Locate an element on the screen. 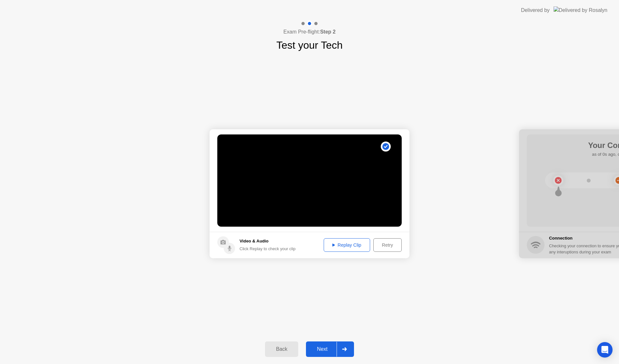 The width and height of the screenshot is (619, 364). button: Retry is located at coordinates (387, 245).